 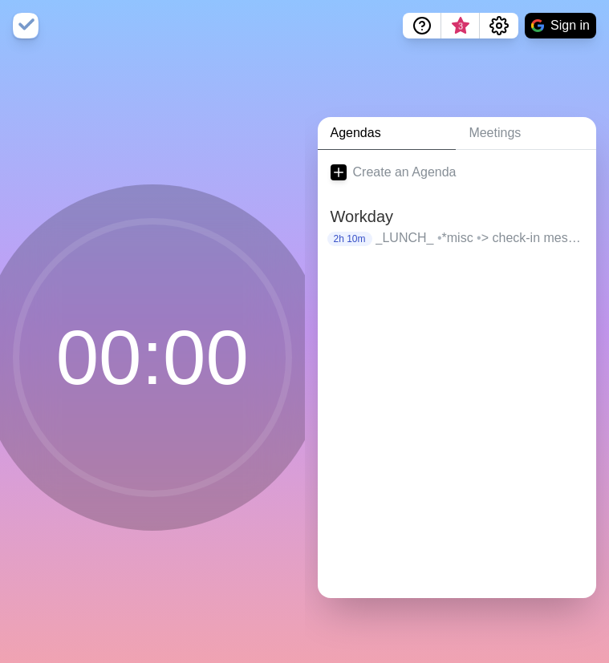 What do you see at coordinates (460, 26) in the screenshot?
I see `span: 3` at bounding box center [460, 26].